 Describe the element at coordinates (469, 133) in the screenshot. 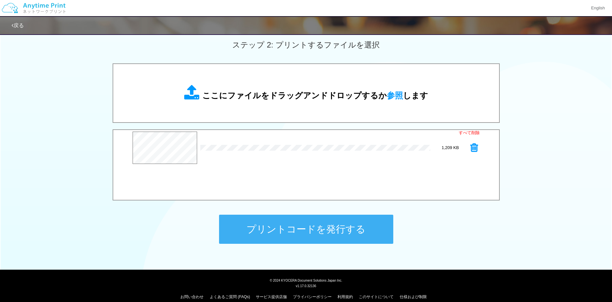

I see `a: すべて削除` at that location.